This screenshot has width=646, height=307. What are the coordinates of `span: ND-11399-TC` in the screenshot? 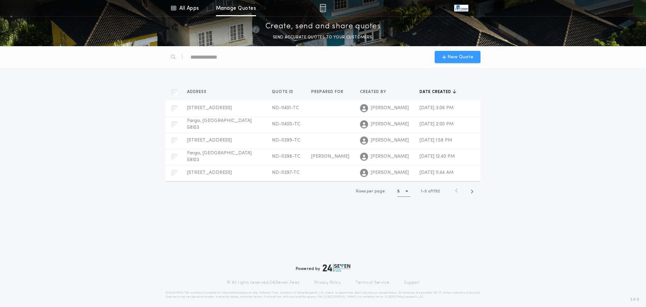 It's located at (286, 140).